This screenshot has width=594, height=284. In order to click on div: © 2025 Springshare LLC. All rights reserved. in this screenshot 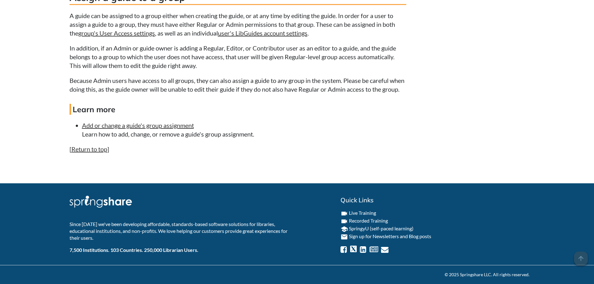, I will do `click(297, 275)`.